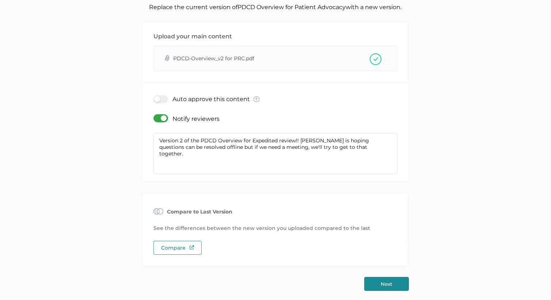 This screenshot has width=551, height=300. What do you see at coordinates (275, 7) in the screenshot?
I see `span: Replace the current version of PDCD Overview for Patient Advocacy with a new version.` at bounding box center [275, 7].